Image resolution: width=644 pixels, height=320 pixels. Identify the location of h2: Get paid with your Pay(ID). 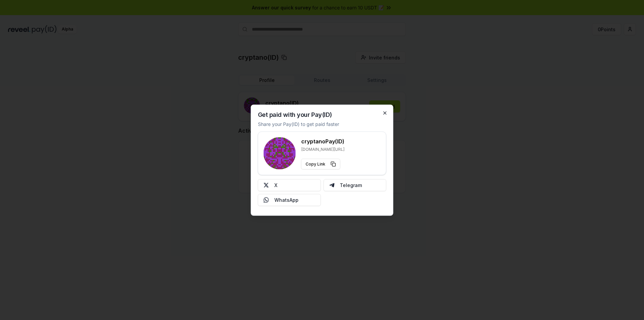
(295, 114).